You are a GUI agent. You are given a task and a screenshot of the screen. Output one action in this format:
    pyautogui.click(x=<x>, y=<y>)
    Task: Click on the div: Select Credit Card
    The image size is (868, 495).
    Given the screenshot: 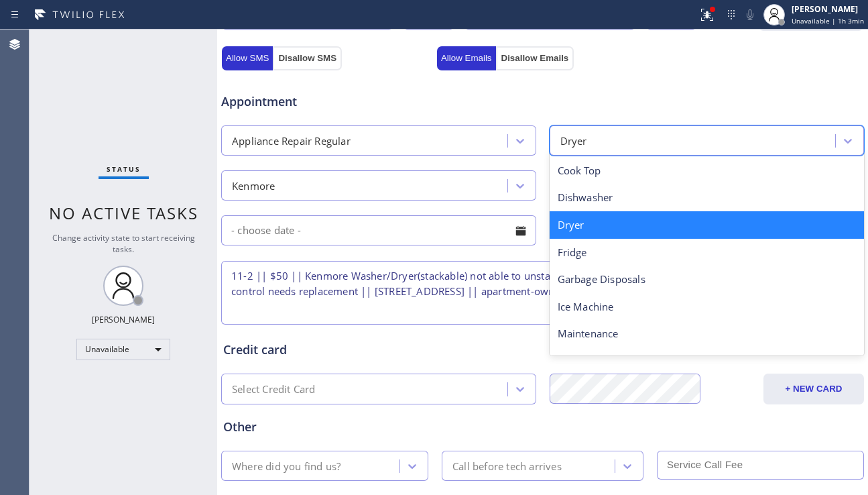 What is the action you would take?
    pyautogui.click(x=274, y=389)
    